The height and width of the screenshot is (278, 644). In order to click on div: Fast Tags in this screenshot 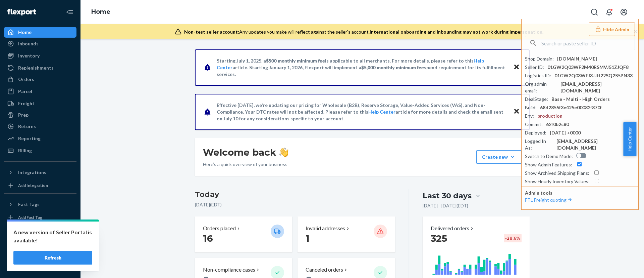, I will do `click(29, 204)`.